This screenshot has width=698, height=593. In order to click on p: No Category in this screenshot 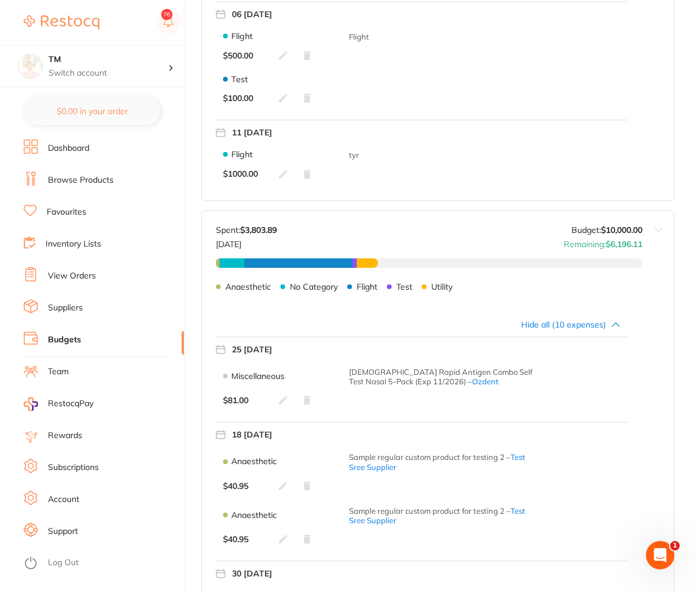, I will do `click(313, 287)`.